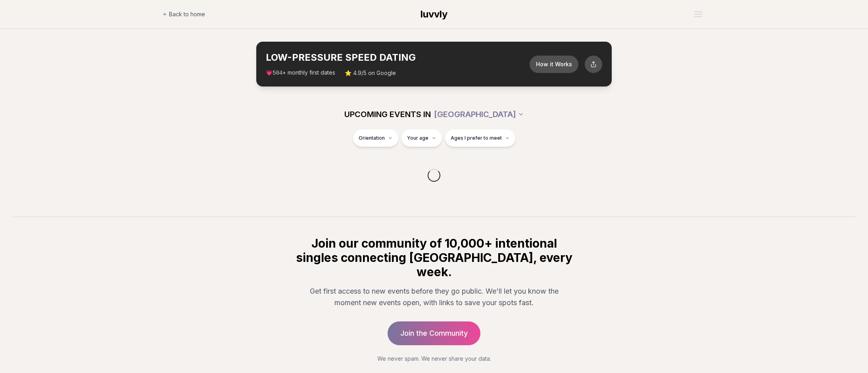 The height and width of the screenshot is (373, 868). What do you see at coordinates (434, 14) in the screenshot?
I see `a: luvvly` at bounding box center [434, 14].